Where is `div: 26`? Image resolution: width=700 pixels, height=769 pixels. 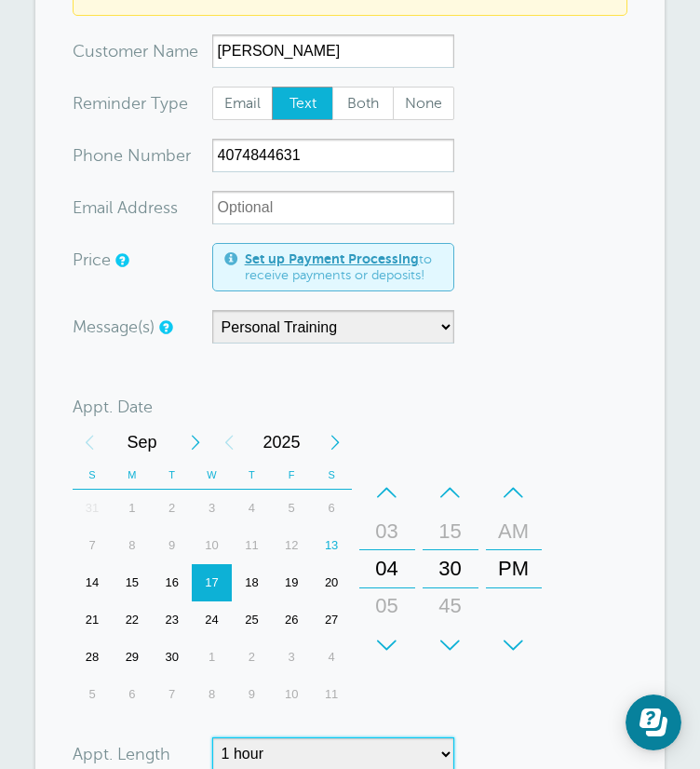
div: 26 is located at coordinates (292, 620).